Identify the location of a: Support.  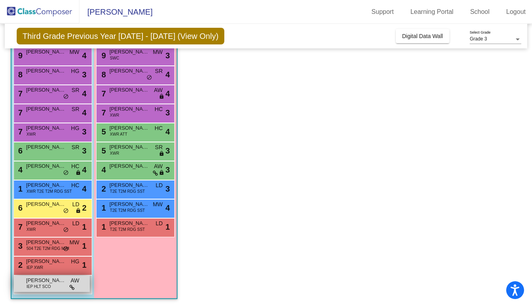
(382, 12).